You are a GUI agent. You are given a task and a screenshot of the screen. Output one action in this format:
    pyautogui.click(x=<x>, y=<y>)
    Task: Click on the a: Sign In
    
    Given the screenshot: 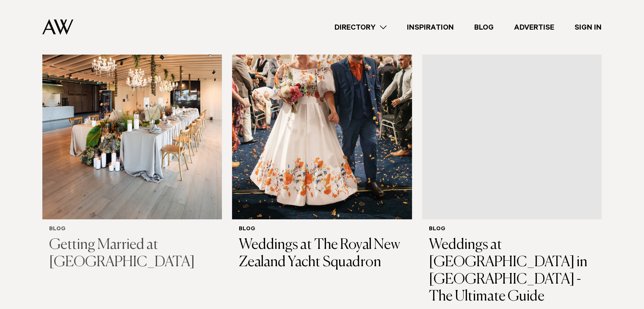 What is the action you would take?
    pyautogui.click(x=588, y=27)
    